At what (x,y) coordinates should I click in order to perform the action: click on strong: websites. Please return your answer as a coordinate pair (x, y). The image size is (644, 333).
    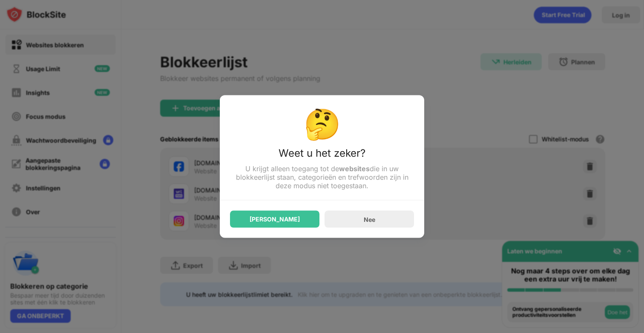
    Looking at the image, I should click on (354, 169).